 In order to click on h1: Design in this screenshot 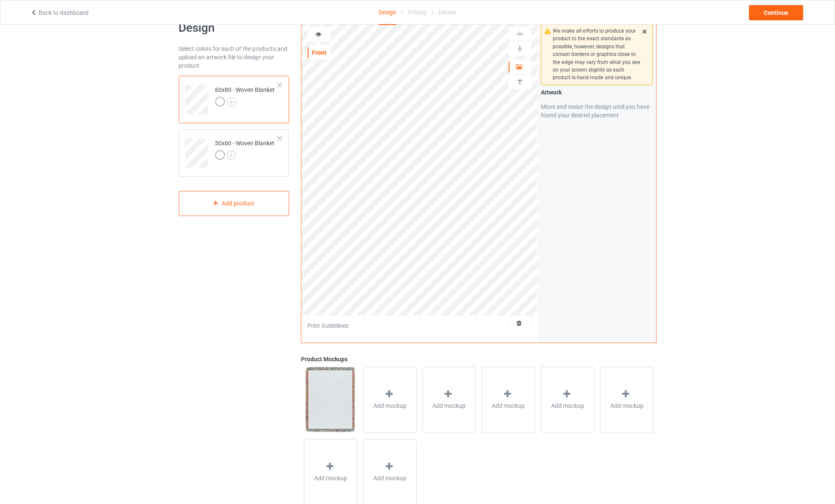, I will do `click(234, 28)`.